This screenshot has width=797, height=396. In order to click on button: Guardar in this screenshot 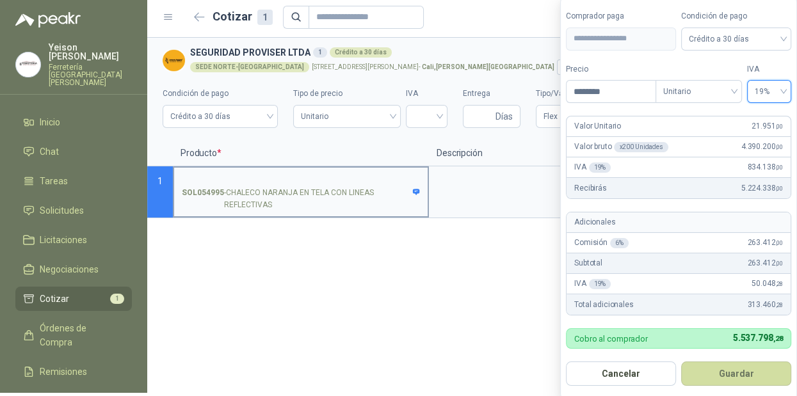, I will do `click(736, 374)`.